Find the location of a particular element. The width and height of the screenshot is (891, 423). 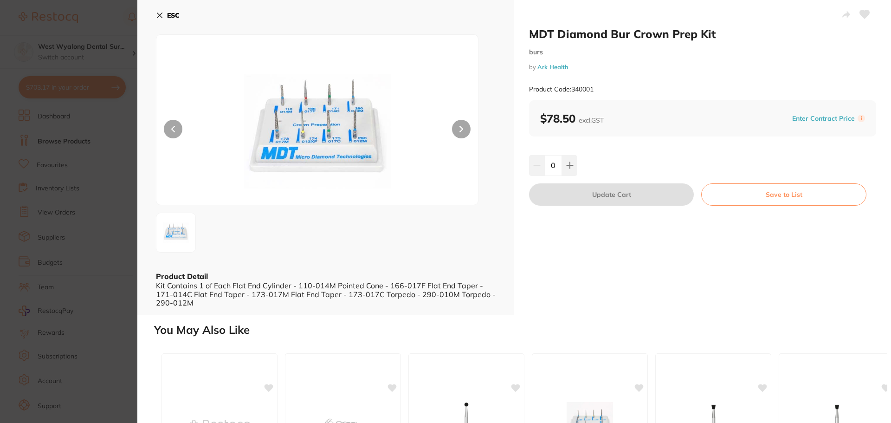

small: Product Code: 340001 is located at coordinates (561, 89).